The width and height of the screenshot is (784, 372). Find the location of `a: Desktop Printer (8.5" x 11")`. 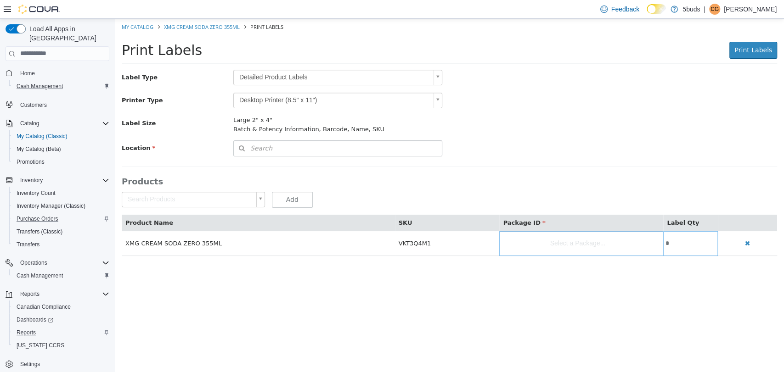

a: Desktop Printer (8.5" x 11") is located at coordinates (223, 82).